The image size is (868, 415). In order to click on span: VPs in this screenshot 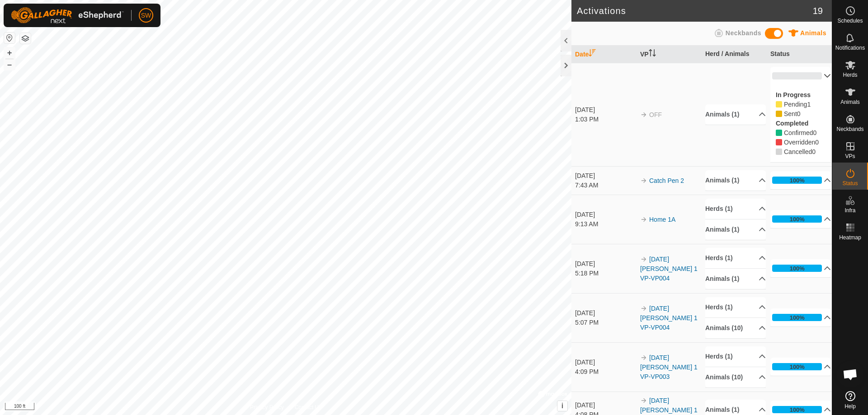, I will do `click(850, 156)`.